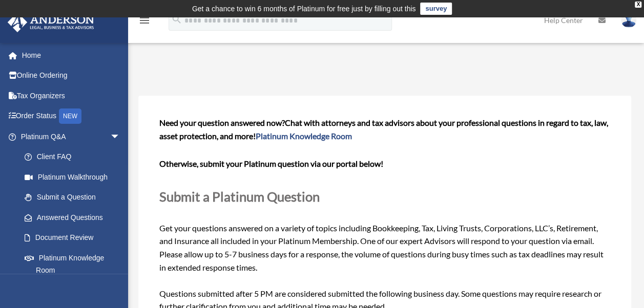  Describe the element at coordinates (436, 9) in the screenshot. I see `a: survey` at that location.